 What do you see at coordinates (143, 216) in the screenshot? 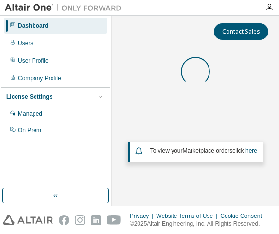
I see `div: Privacy` at bounding box center [143, 216].